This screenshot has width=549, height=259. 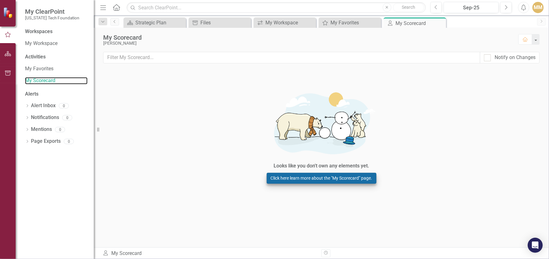 What do you see at coordinates (155, 23) in the screenshot?
I see `a: Strategic Plan` at bounding box center [155, 23].